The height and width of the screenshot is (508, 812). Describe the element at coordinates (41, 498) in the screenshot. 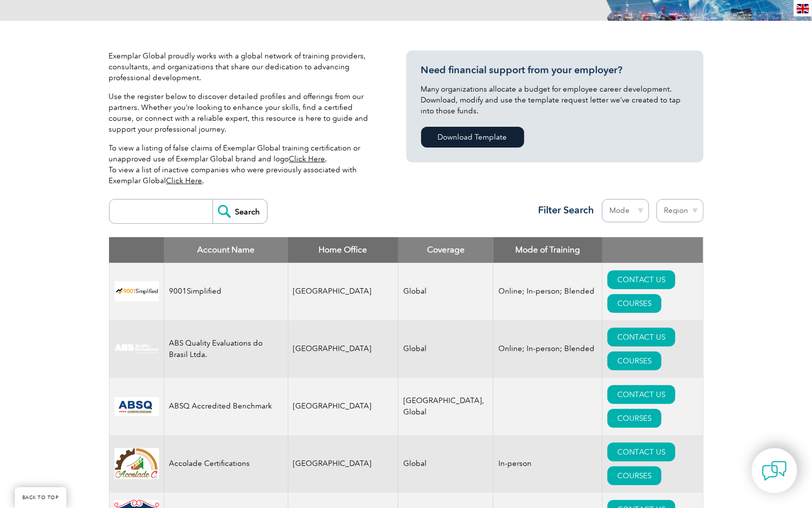

I see `a: BACK TO TOP` at that location.